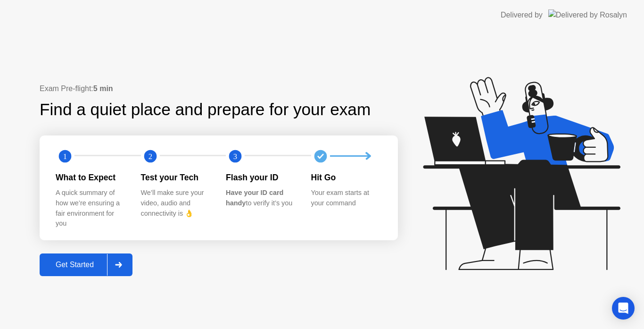  Describe the element at coordinates (90, 177) in the screenshot. I see `div: What to Expect` at that location.